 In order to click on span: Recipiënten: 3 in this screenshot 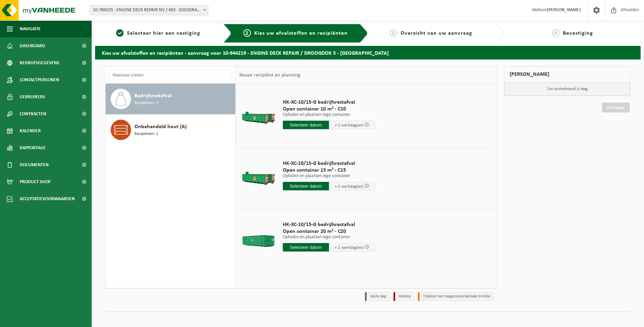, I will do `click(146, 103)`.